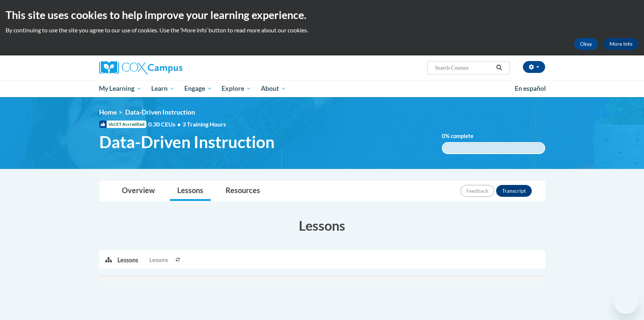  Describe the element at coordinates (621, 44) in the screenshot. I see `a: More Info` at that location.